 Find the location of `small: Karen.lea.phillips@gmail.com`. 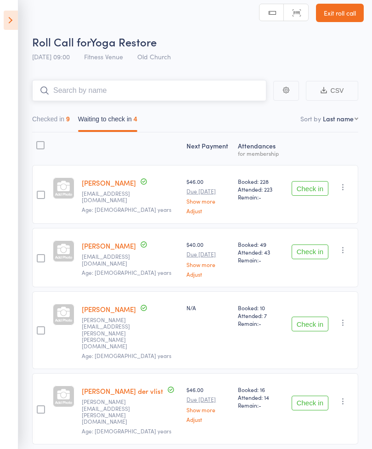

small: Karen.lea.phillips@gmail.com is located at coordinates (112, 333).